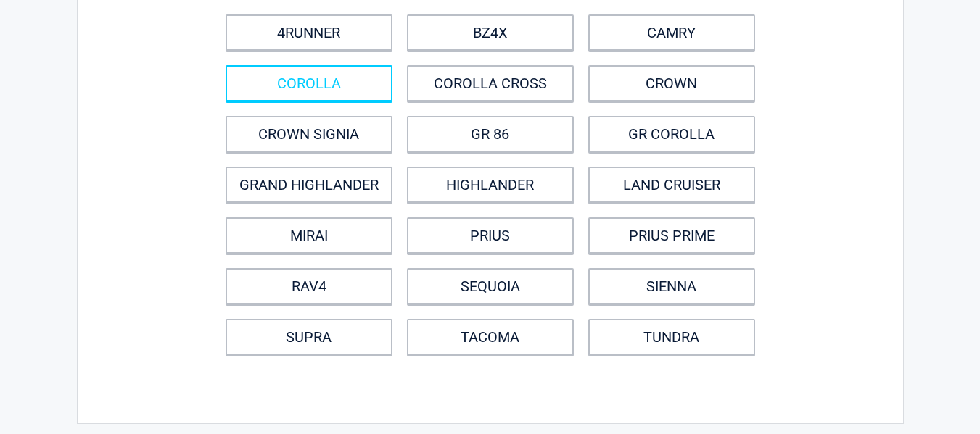  I want to click on a: TUNDRA, so click(672, 338).